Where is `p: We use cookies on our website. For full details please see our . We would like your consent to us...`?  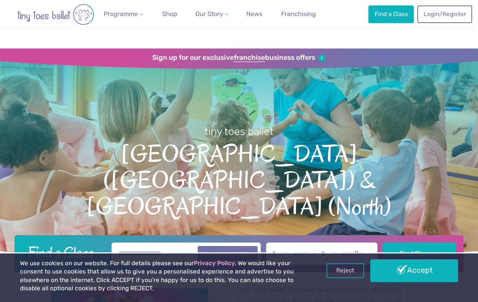 p: We use cookies on our website. For full details please see our . We would like your consent to us... is located at coordinates (162, 276).